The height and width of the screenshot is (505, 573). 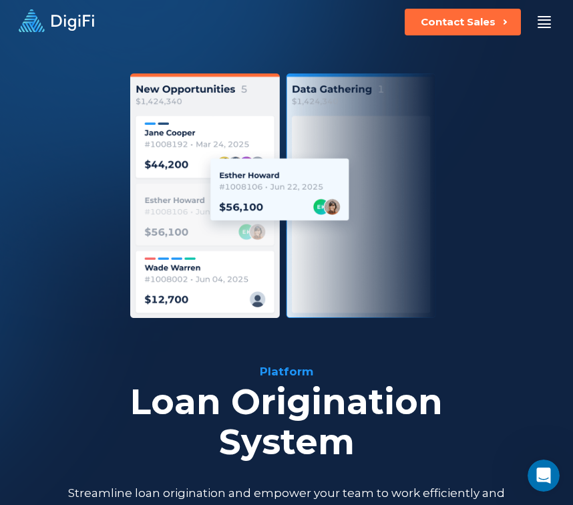 I want to click on a: Contact Sales, so click(x=463, y=22).